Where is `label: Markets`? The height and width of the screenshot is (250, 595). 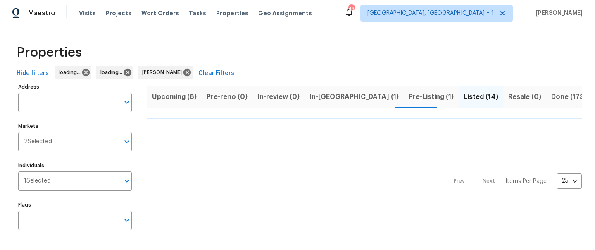 label: Markets is located at coordinates (75, 126).